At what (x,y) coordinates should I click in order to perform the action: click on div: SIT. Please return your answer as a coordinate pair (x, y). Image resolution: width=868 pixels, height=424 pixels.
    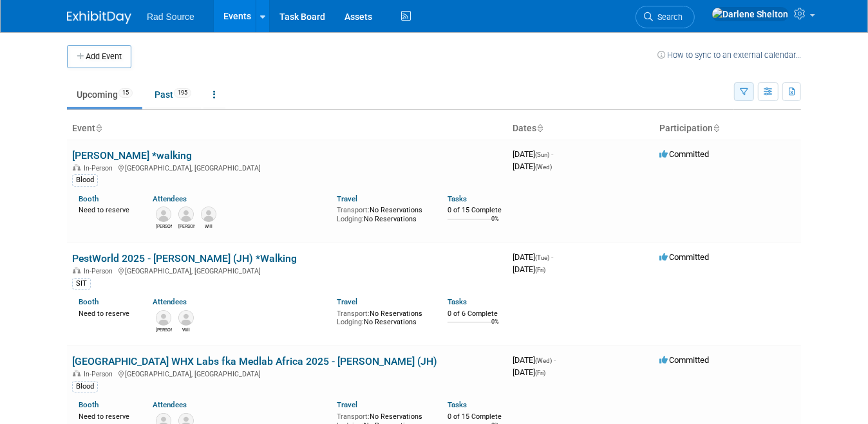
    Looking at the image, I should click on (81, 283).